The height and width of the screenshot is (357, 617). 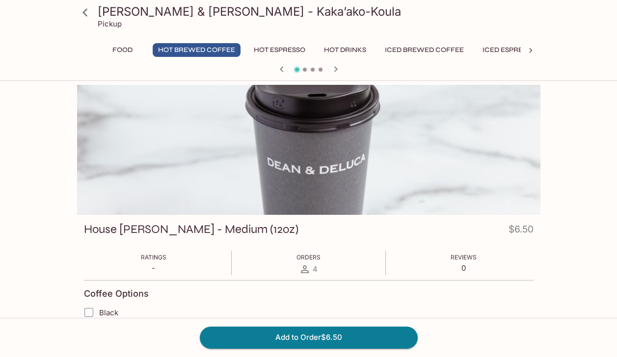 What do you see at coordinates (116, 294) in the screenshot?
I see `h4: Coffee Options` at bounding box center [116, 294].